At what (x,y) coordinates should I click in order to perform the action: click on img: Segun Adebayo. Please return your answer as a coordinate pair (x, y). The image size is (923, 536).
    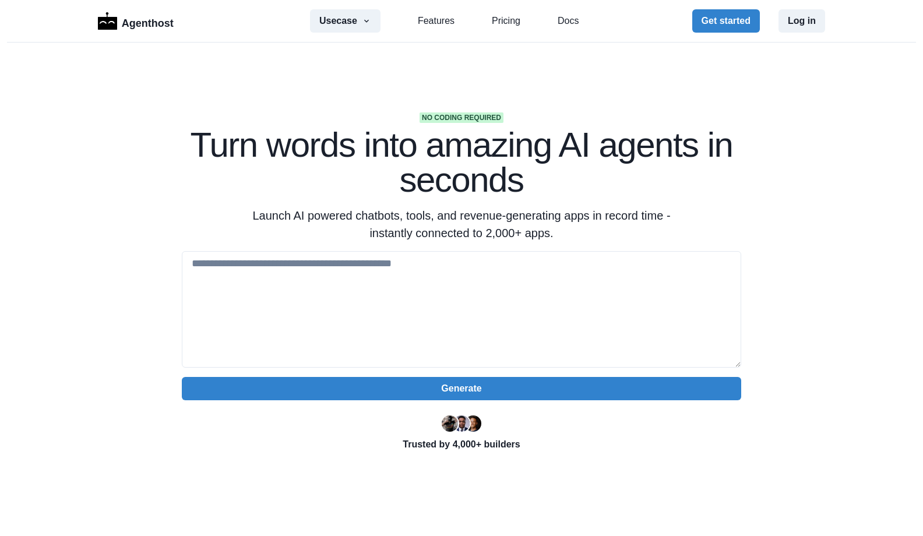
    Looking at the image, I should click on (461, 424).